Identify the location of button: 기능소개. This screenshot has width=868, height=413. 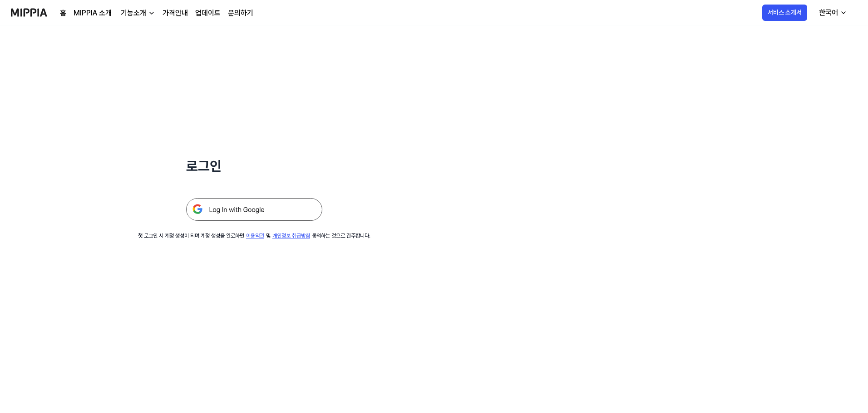
(137, 13).